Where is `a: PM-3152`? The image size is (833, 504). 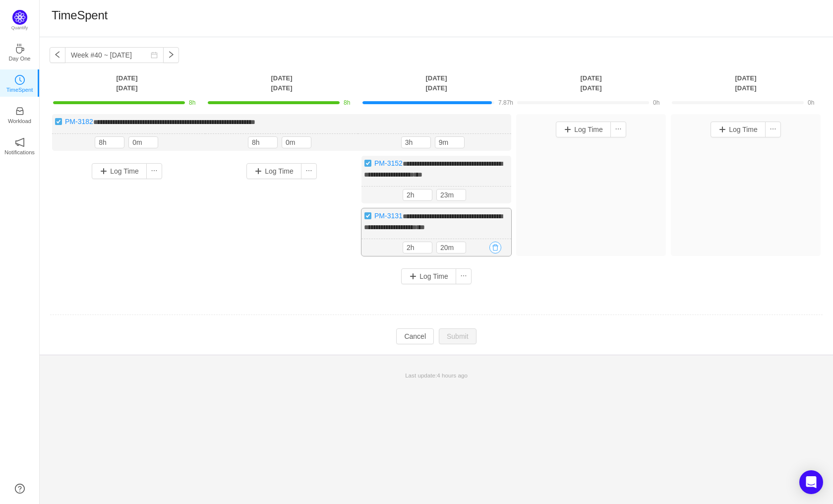
a: PM-3152 is located at coordinates (388, 164).